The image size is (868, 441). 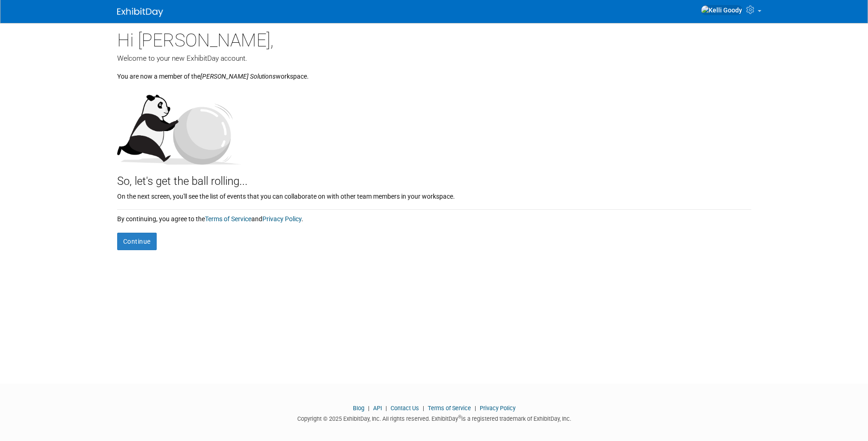 I want to click on div: By continuing, you agree to the and ., so click(x=434, y=216).